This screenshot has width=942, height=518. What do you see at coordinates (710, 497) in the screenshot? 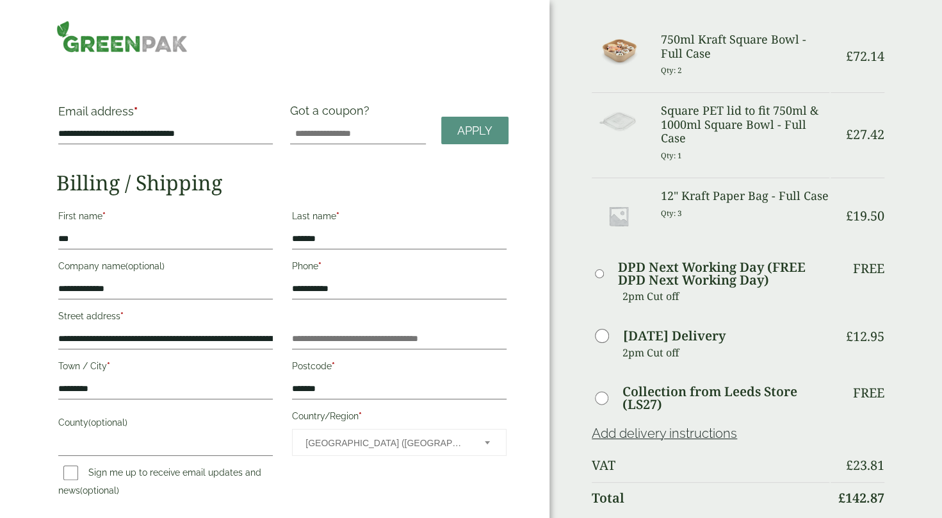
I see `th: Total` at bounding box center [710, 497].